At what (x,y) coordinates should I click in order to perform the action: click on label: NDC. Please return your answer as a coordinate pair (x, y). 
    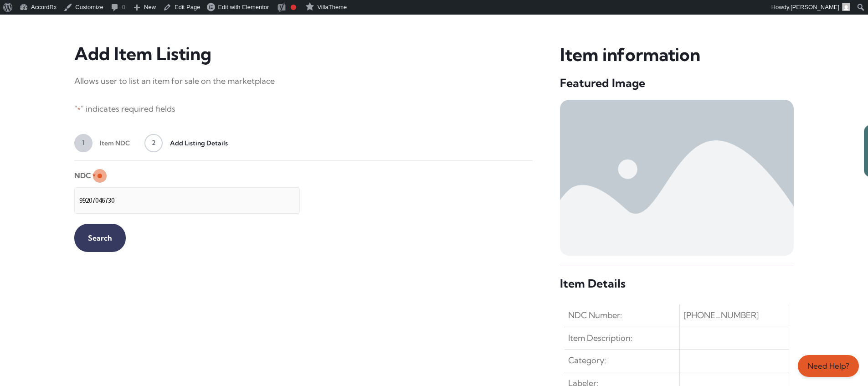
    Looking at the image, I should click on (85, 175).